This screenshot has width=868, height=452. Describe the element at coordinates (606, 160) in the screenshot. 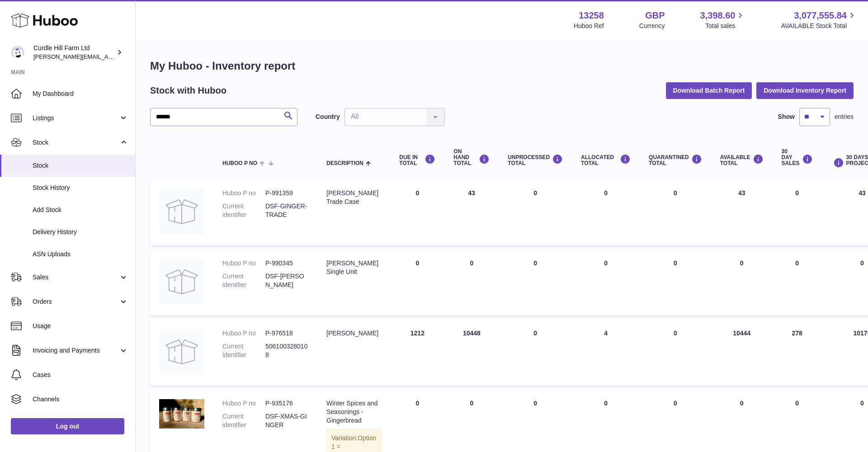

I see `div: ALLOCATED Total` at that location.